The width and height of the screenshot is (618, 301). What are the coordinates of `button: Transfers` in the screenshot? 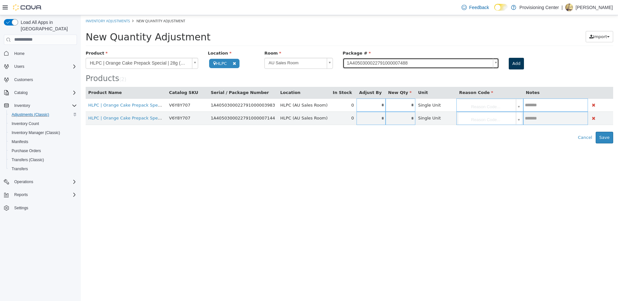 It's located at (43, 169).